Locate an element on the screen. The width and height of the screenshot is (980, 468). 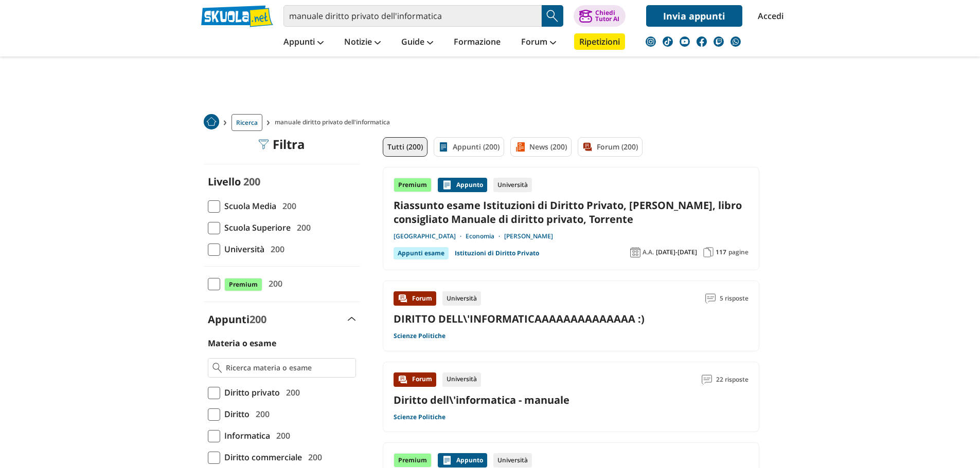
span: Scuola Superiore is located at coordinates (255, 228).